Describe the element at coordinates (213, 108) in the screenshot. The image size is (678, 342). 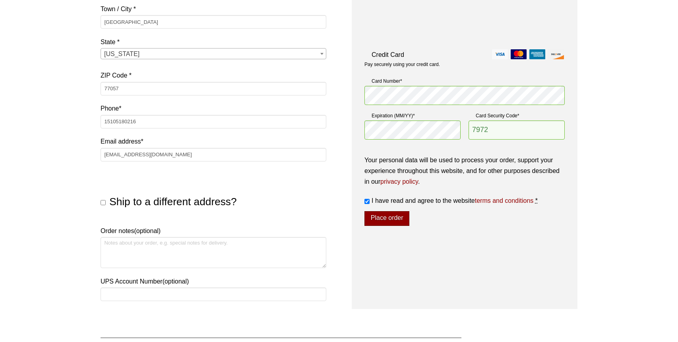
I see `label: Phone` at that location.